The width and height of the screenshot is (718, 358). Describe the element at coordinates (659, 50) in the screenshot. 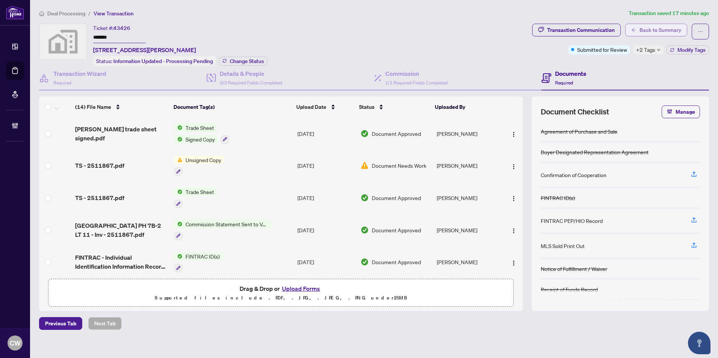

I see `span: down` at that location.